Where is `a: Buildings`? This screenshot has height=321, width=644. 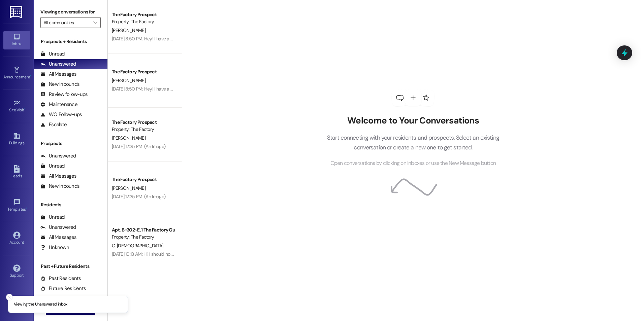 a: Buildings is located at coordinates (17, 139).